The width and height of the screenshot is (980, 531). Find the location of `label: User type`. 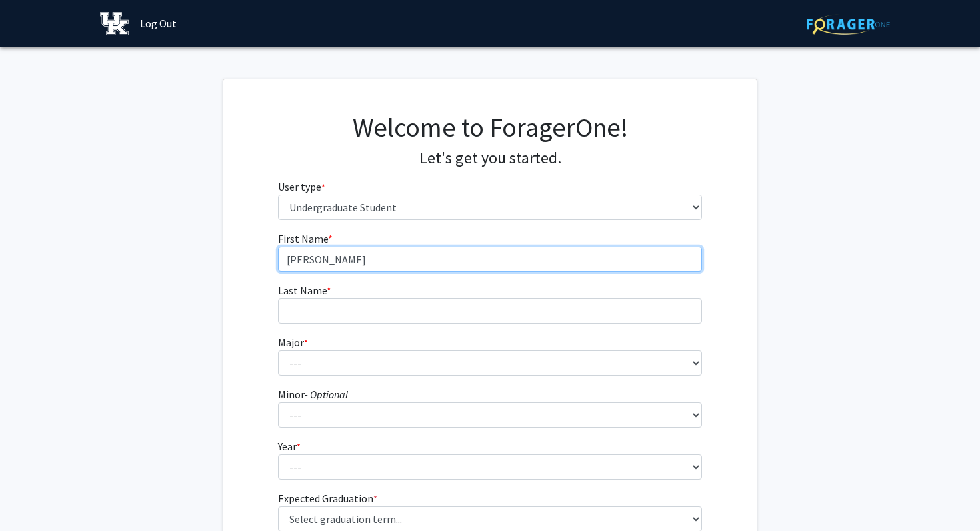

label: User type is located at coordinates (301, 186).